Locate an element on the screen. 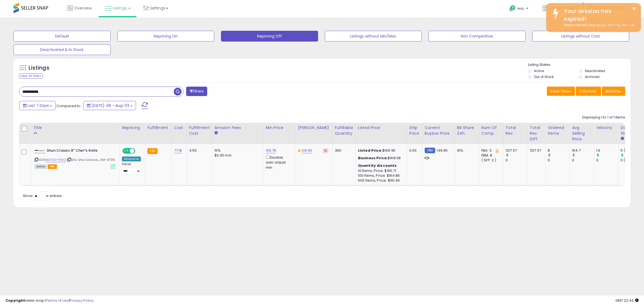 This screenshot has width=644, height=306. div: Total Rev. is located at coordinates (515, 130).